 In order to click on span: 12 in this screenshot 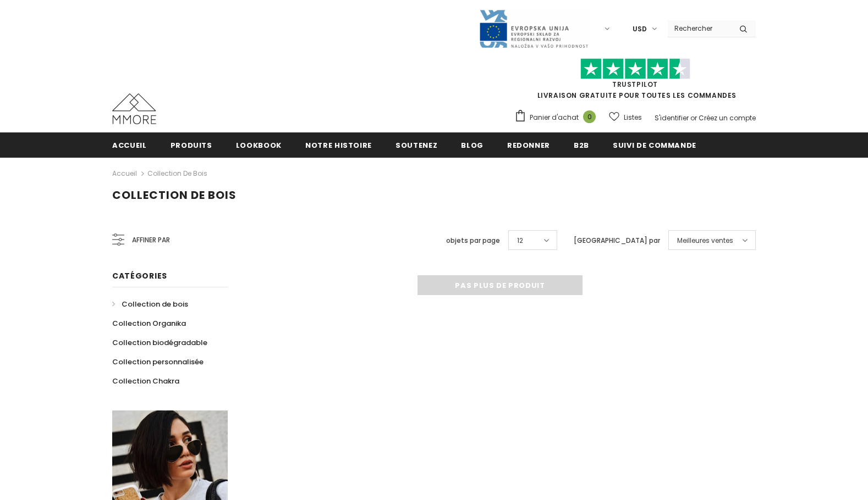, I will do `click(520, 241)`.